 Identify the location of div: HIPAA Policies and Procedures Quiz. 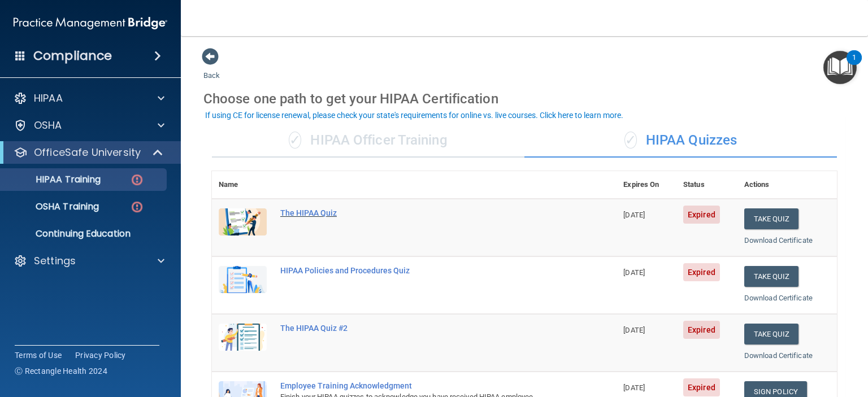
(420, 271).